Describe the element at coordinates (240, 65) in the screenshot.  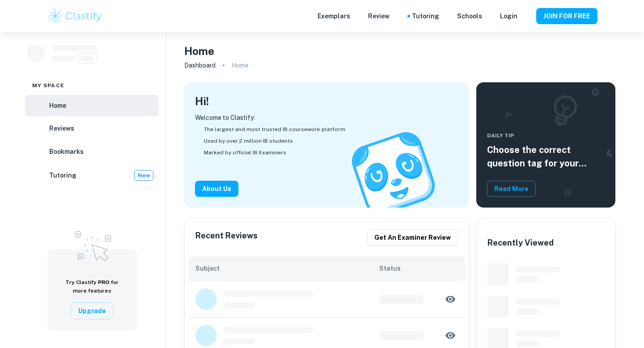
I see `p: Home` at that location.